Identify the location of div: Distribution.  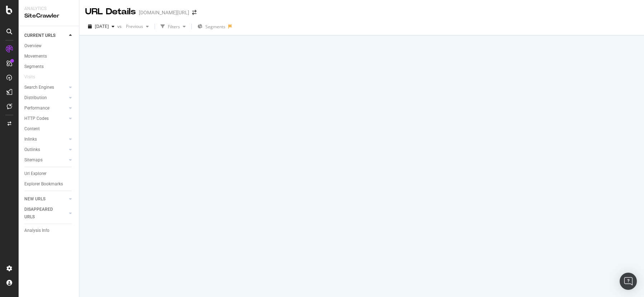
(36, 98).